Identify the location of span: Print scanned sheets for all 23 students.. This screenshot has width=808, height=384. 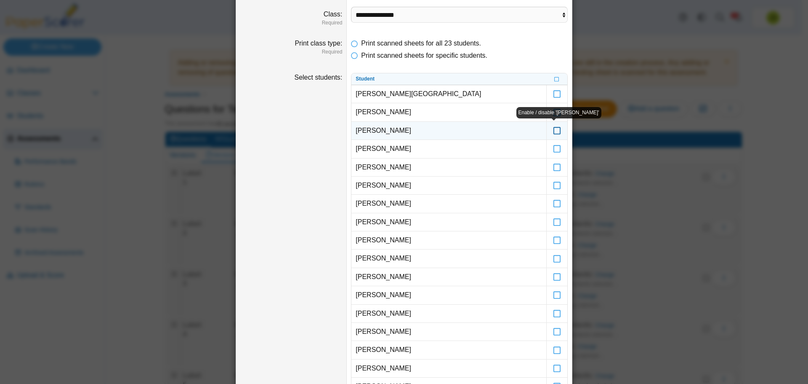
(421, 43).